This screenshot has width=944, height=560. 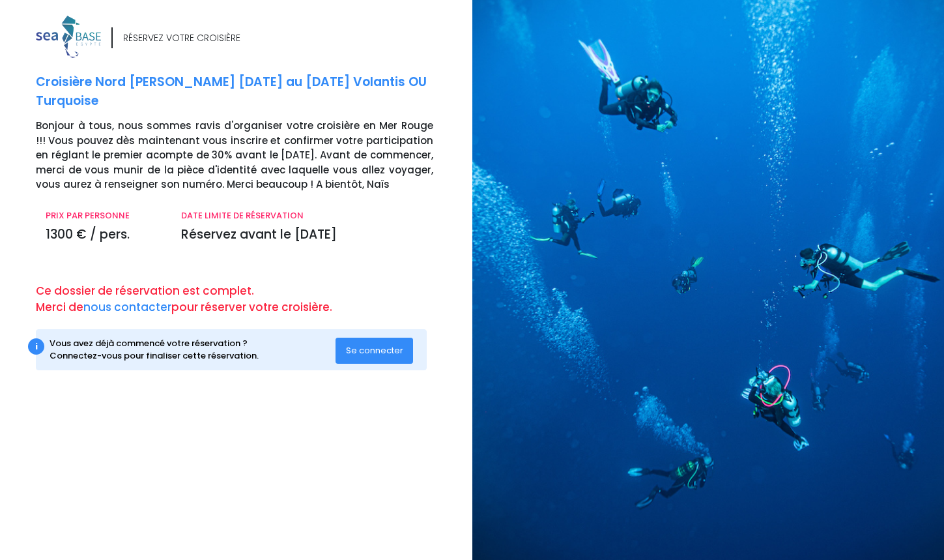 What do you see at coordinates (182, 38) in the screenshot?
I see `div: RÉSERVEZ VOTRE CROISIÈRE` at bounding box center [182, 38].